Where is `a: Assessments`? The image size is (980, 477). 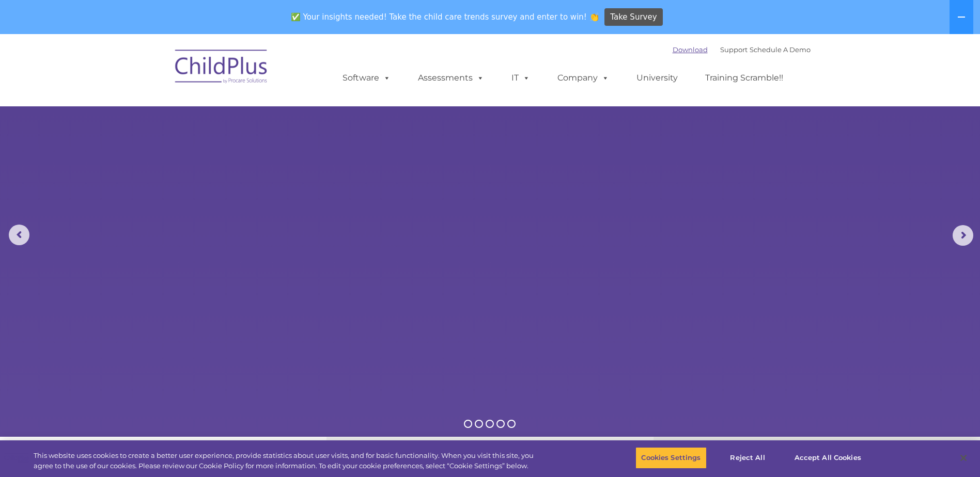
a: Assessments is located at coordinates (451, 78).